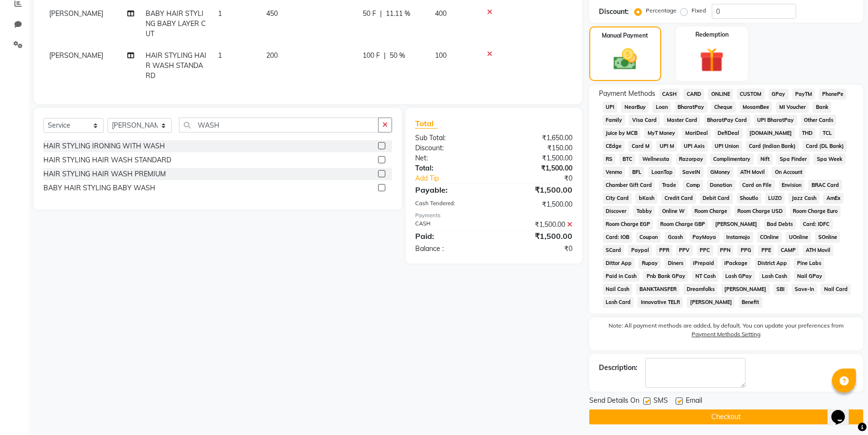  I want to click on span: UPI M, so click(666, 146).